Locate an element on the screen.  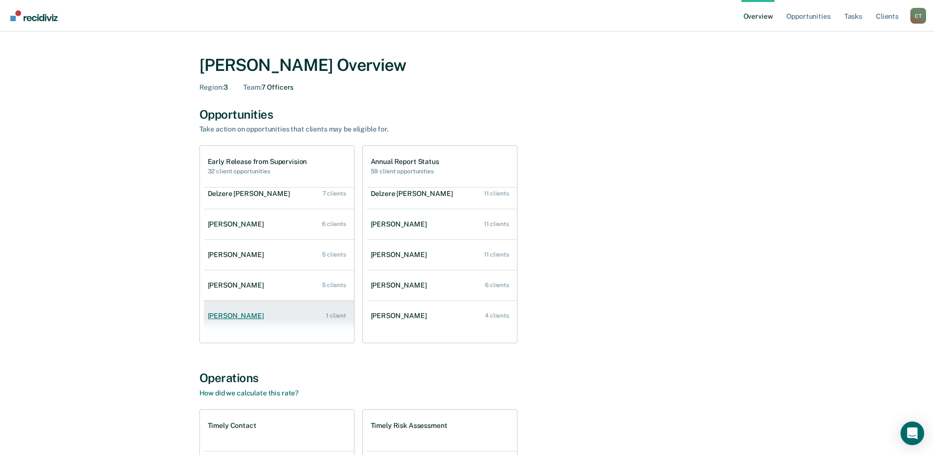
h2: 32 client opportunities is located at coordinates (257, 171).